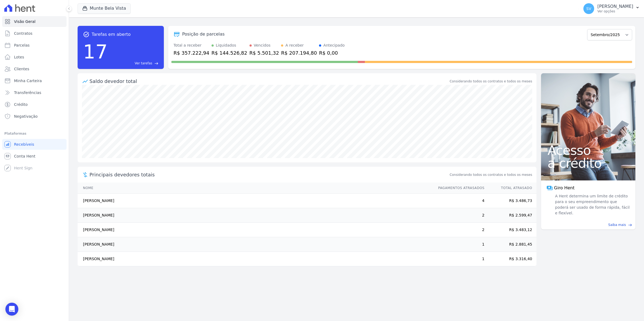  What do you see at coordinates (24, 157) in the screenshot?
I see `span: Conta Hent` at bounding box center [24, 157].